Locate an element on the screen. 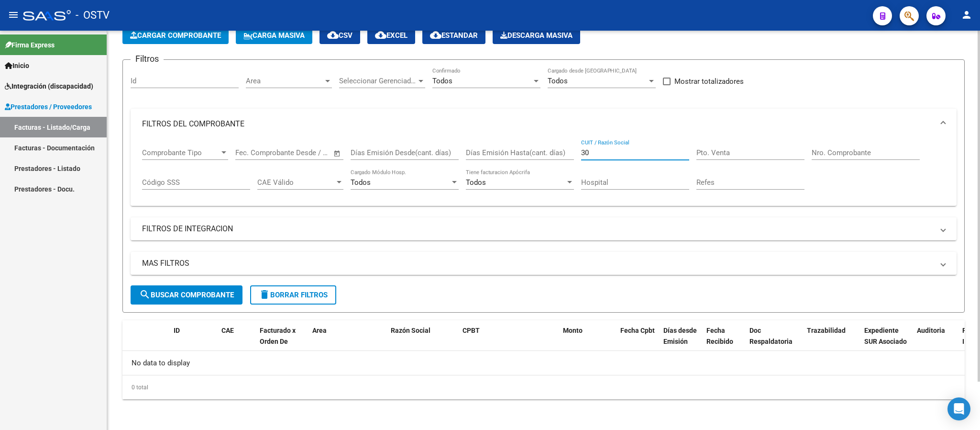 The image size is (980, 430). datatable-header-cell: Expediente SUR Asociado is located at coordinates (887, 341).